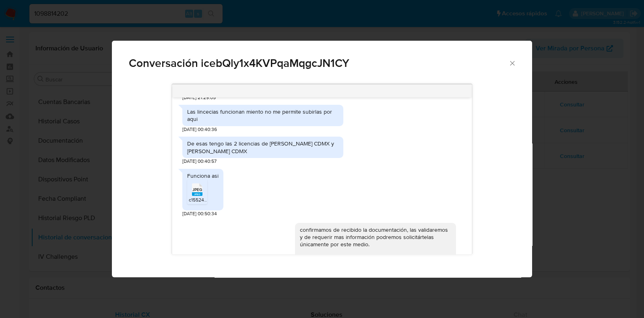 The width and height of the screenshot is (644, 318). What do you see at coordinates (197, 190) in the screenshot?
I see `span: JPEG` at bounding box center [197, 190].